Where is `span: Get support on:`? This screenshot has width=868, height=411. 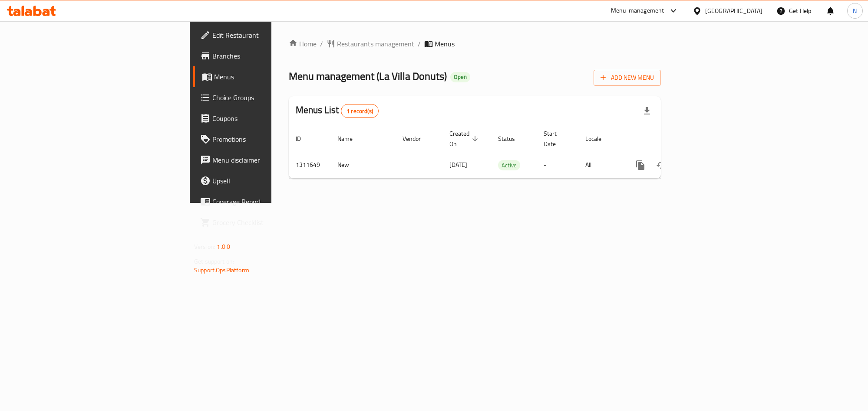 span: Get support on: is located at coordinates (214, 262).